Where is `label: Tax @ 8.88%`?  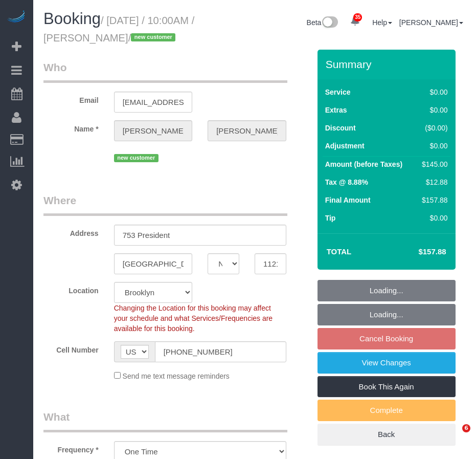
label: Tax @ 8.88% is located at coordinates (347, 182).